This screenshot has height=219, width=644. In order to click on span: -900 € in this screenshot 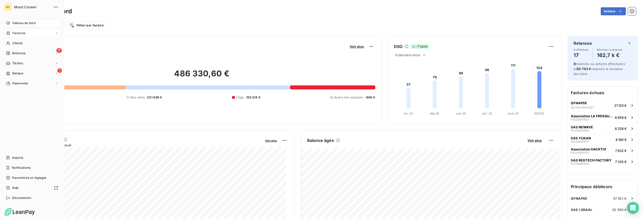, I will do `click(370, 97)`.